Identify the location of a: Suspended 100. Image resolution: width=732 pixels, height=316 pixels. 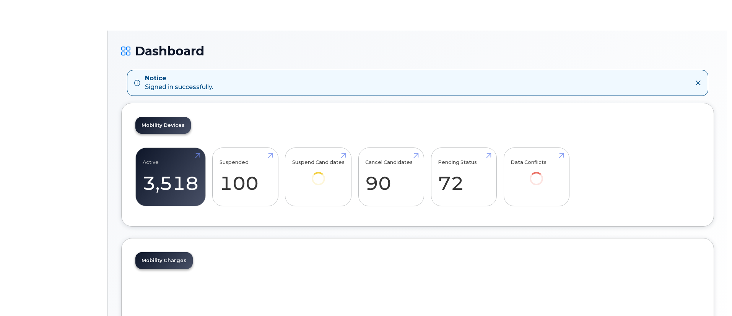
(245, 177).